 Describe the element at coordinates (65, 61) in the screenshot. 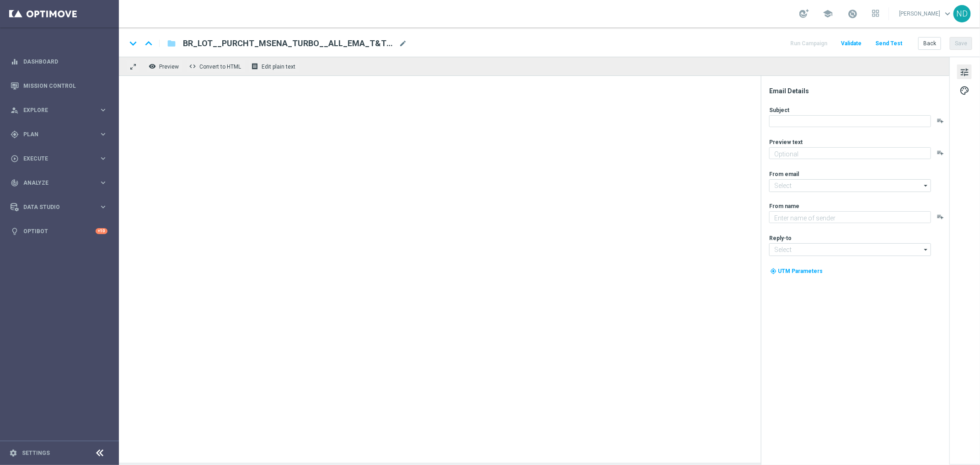

I see `a: Dashboard` at that location.